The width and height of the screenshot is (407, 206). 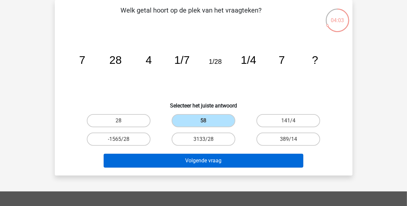 What do you see at coordinates (204, 103) in the screenshot?
I see `h6: Selecteer het juiste antwoord` at bounding box center [204, 103].